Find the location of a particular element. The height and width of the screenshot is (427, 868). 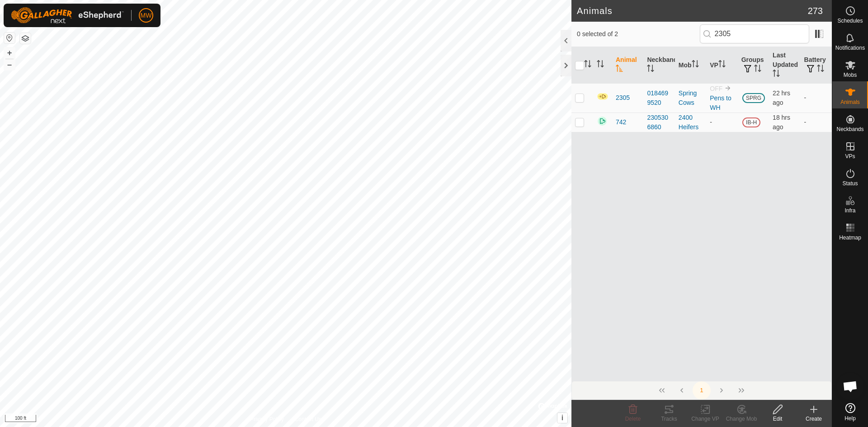

a: Contact Us is located at coordinates (308, 420).